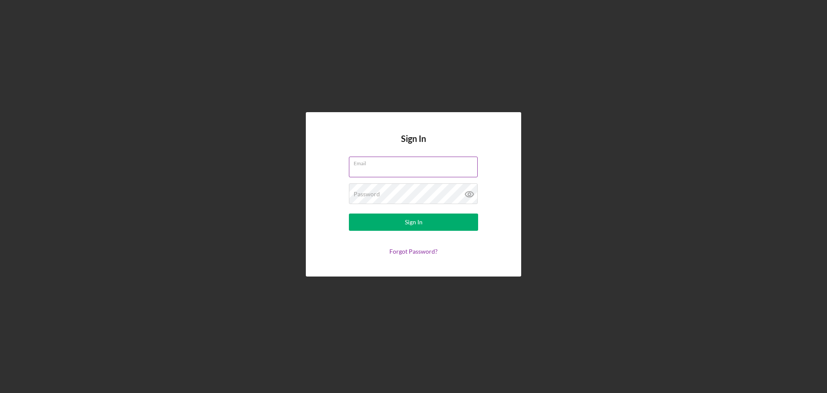 The height and width of the screenshot is (393, 827). What do you see at coordinates (414, 251) in the screenshot?
I see `a: Forgot Password?` at bounding box center [414, 251].